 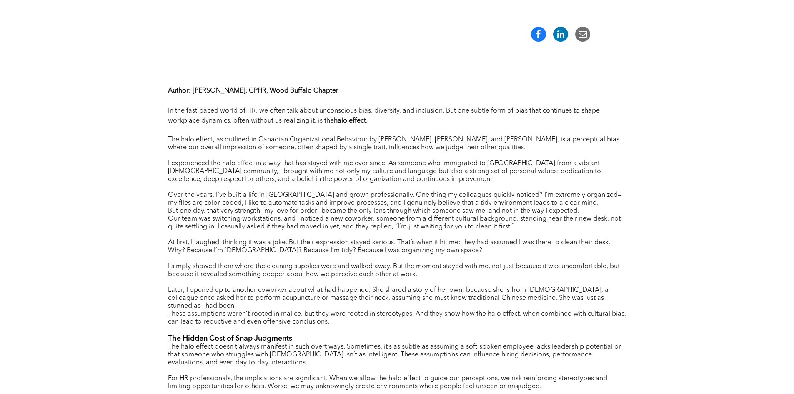 I want to click on span: The Hidden Cost of Snap Judgments, so click(x=230, y=338).